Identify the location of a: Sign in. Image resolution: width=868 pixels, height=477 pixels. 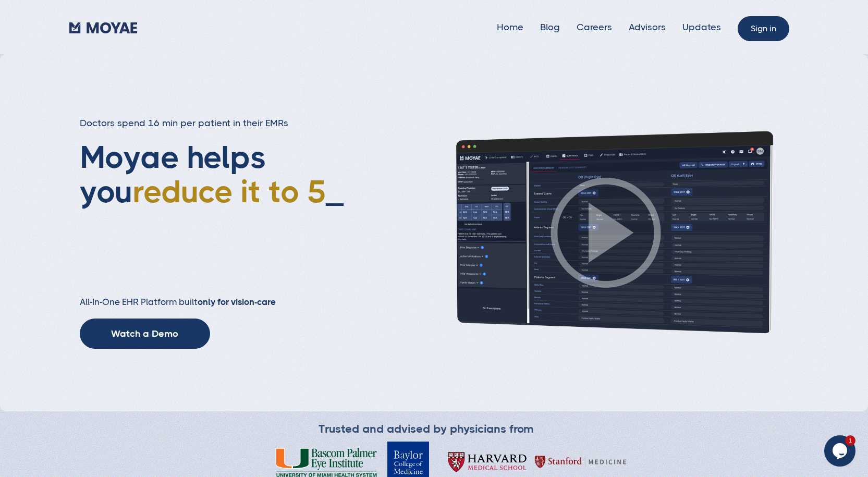
(763, 29).